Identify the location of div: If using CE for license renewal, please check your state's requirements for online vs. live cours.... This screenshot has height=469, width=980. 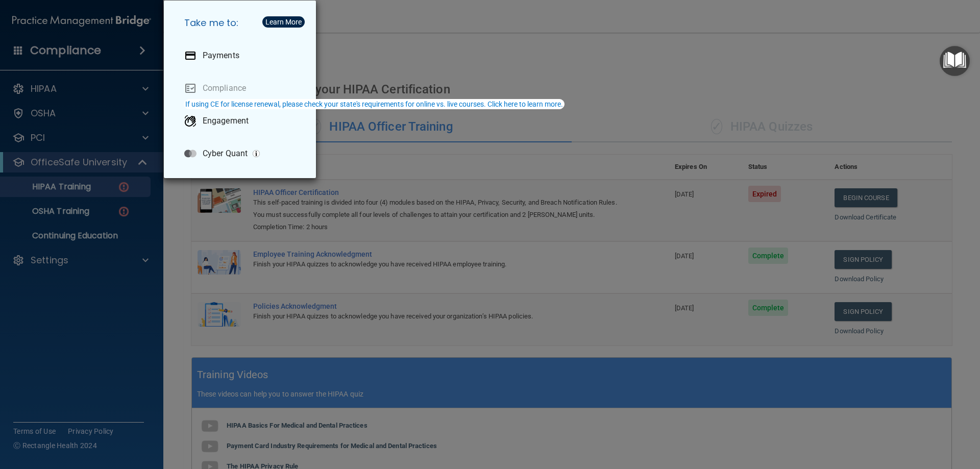
(374, 104).